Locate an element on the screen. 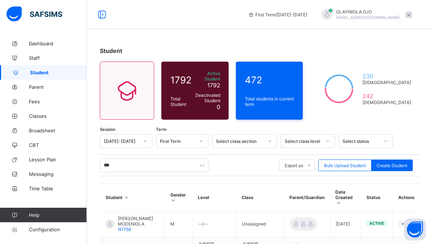  span: N1758 is located at coordinates (125, 229).